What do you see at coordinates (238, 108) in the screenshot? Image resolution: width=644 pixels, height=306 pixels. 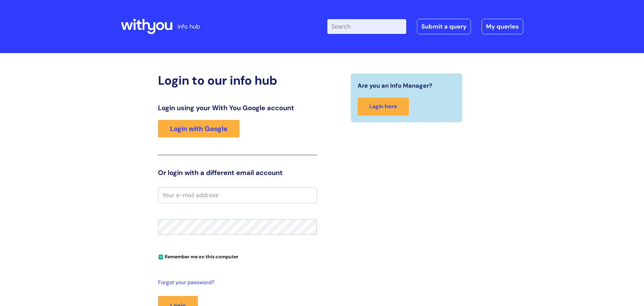 I see `h3: Login using your With You Google account` at bounding box center [238, 108].